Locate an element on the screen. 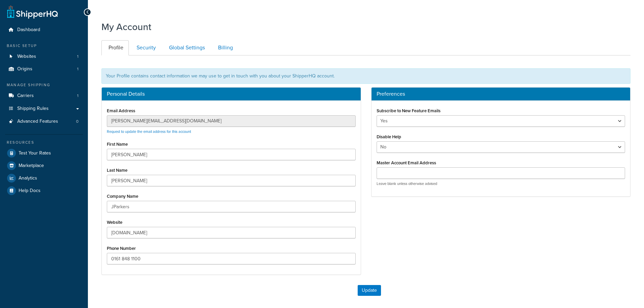  label: Email Address is located at coordinates (121, 110).